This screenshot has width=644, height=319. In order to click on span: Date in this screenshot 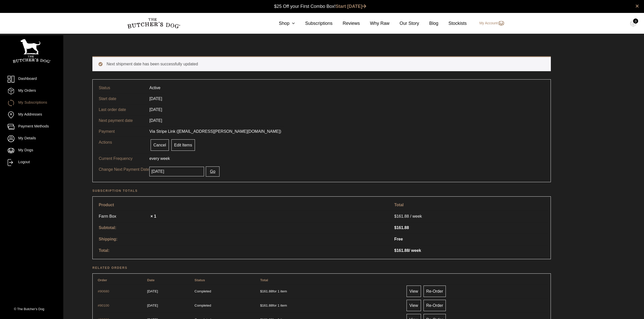, I will do `click(151, 280)`.